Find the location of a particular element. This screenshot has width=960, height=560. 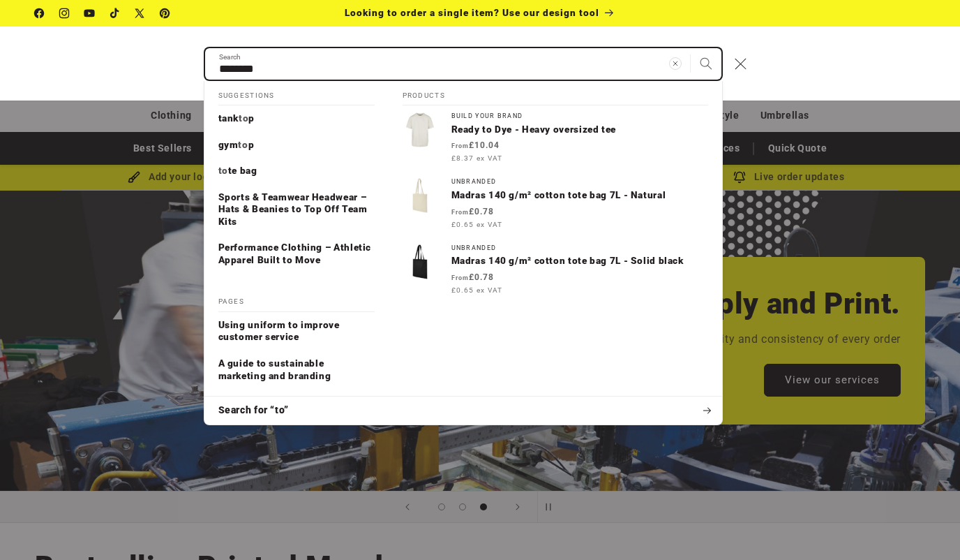

span: gym is located at coordinates (228, 145).